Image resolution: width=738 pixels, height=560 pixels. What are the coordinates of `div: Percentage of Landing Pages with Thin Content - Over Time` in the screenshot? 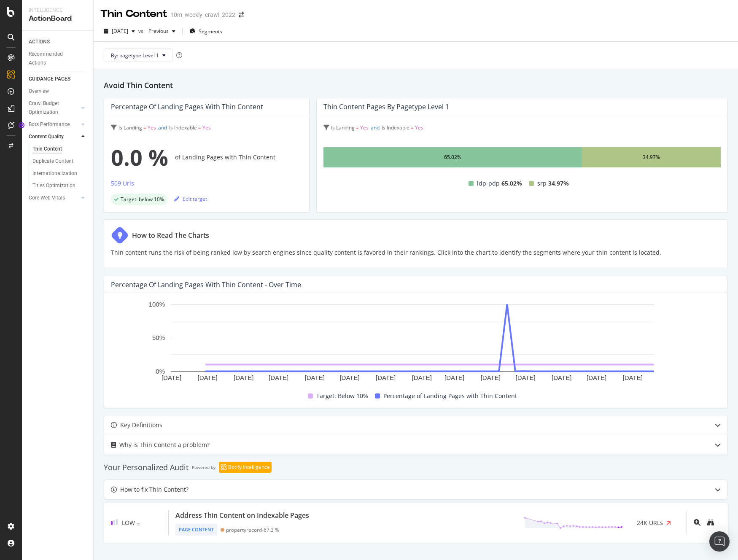 It's located at (206, 284).